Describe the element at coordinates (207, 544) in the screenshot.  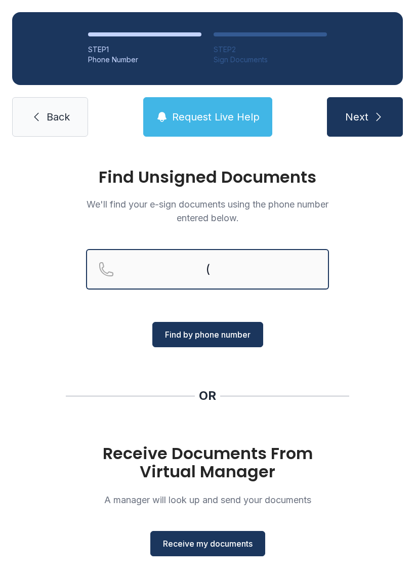
I see `span: Receive my documents` at that location.